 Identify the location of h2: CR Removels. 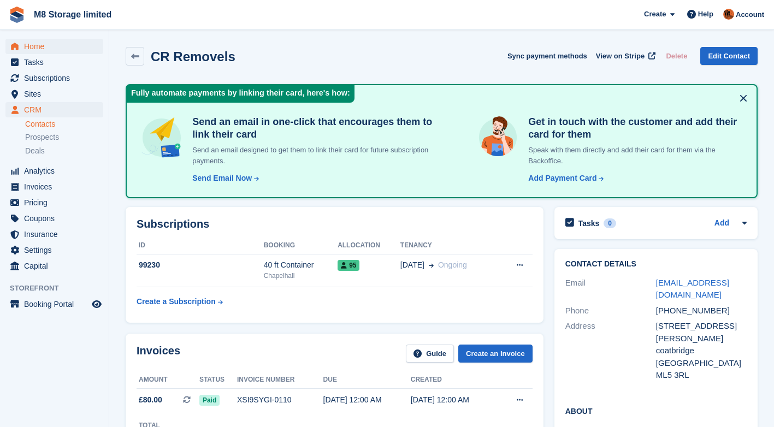
(193, 56).